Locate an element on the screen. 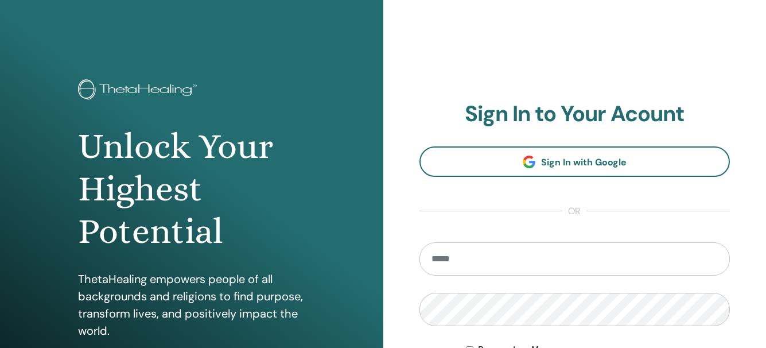 This screenshot has width=766, height=348. a: Sign In with Google is located at coordinates (575, 161).